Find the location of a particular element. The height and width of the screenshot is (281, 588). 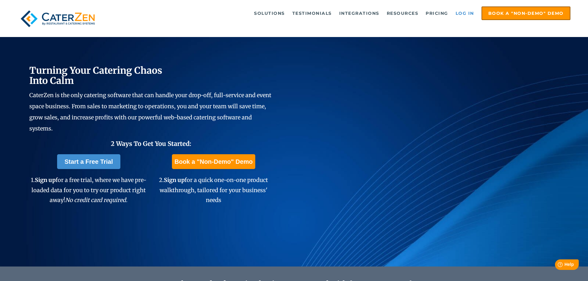

span: 1. for a free trial, where we have pre-loaded data for you to try our product right away! is located at coordinates (89, 190).